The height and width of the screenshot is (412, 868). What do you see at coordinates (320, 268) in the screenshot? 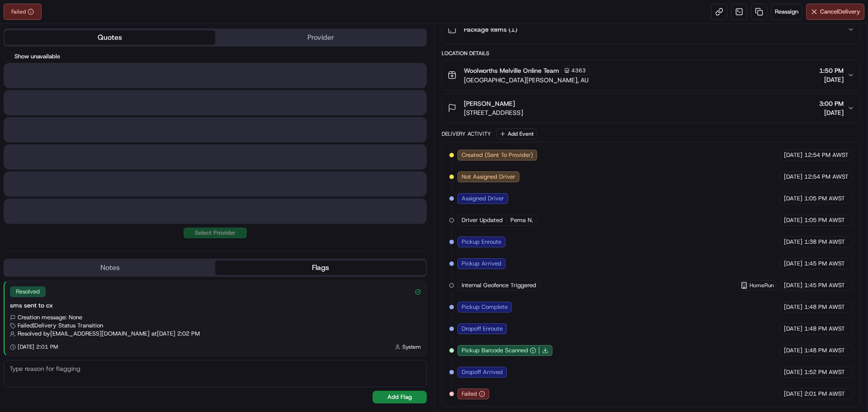
I see `button: Flags` at bounding box center [320, 268].